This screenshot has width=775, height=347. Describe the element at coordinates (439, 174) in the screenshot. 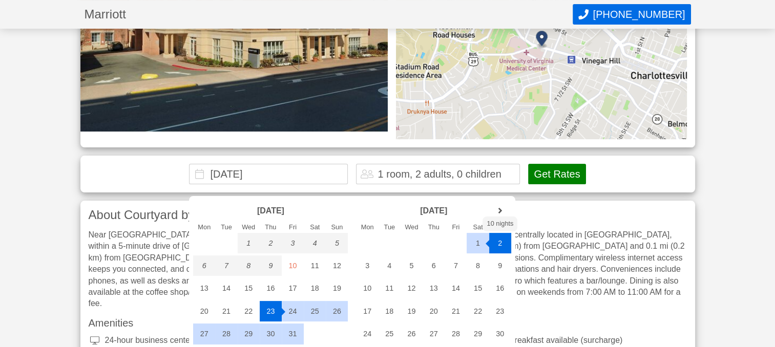

I see `div: 1 room, 2 adults, 0 children` at that location.